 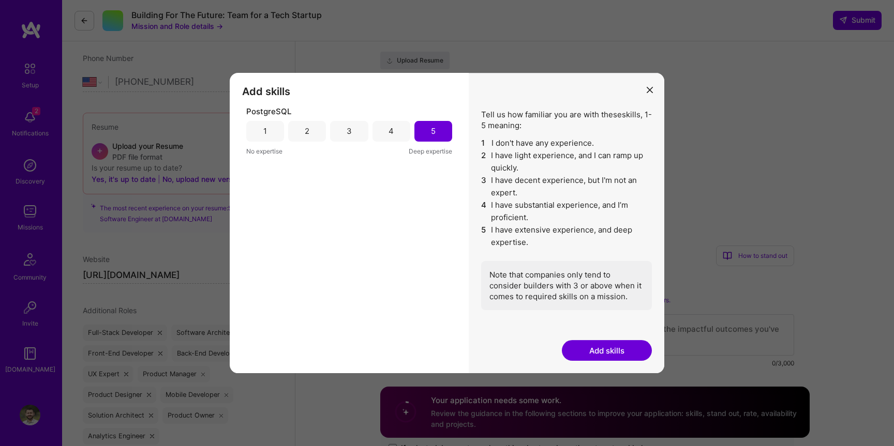 What do you see at coordinates (484, 143) in the screenshot?
I see `span: 1` at bounding box center [484, 143].